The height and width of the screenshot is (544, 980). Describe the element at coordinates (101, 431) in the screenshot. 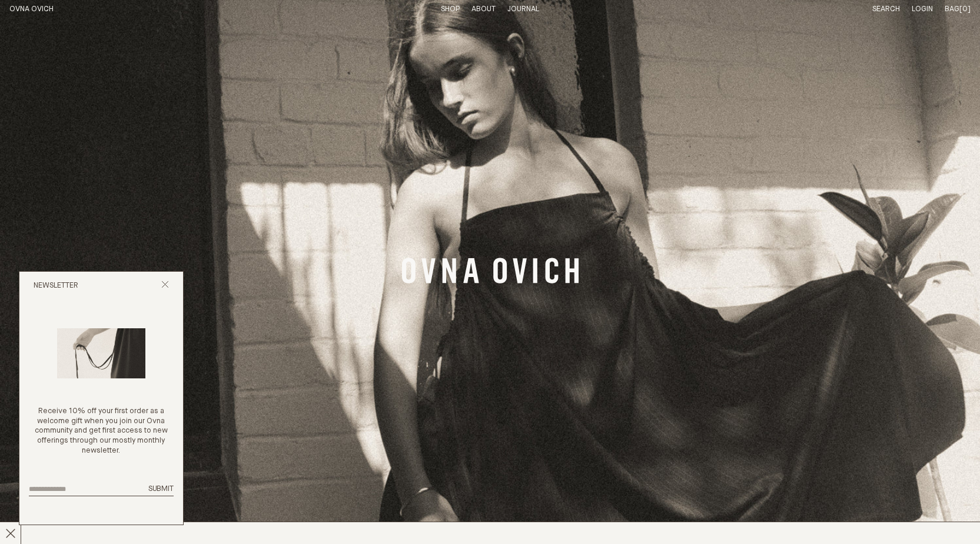

I see `p: Receive 10% off your first order as a welcome gift when you join our Ovna community and get first...` at that location.